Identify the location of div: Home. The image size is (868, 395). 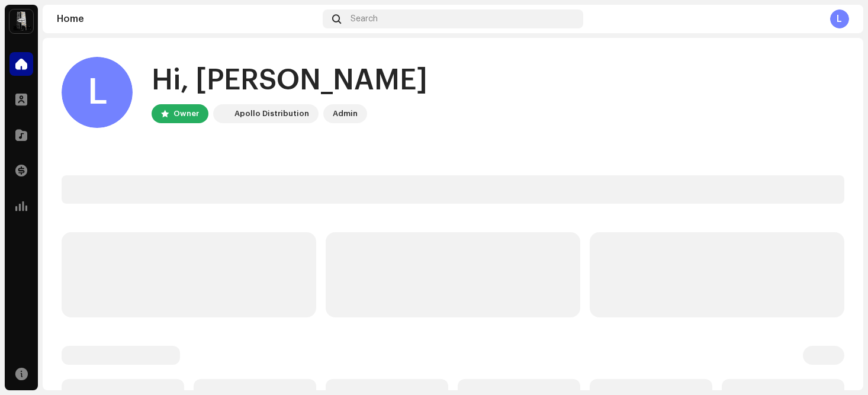
(187, 19).